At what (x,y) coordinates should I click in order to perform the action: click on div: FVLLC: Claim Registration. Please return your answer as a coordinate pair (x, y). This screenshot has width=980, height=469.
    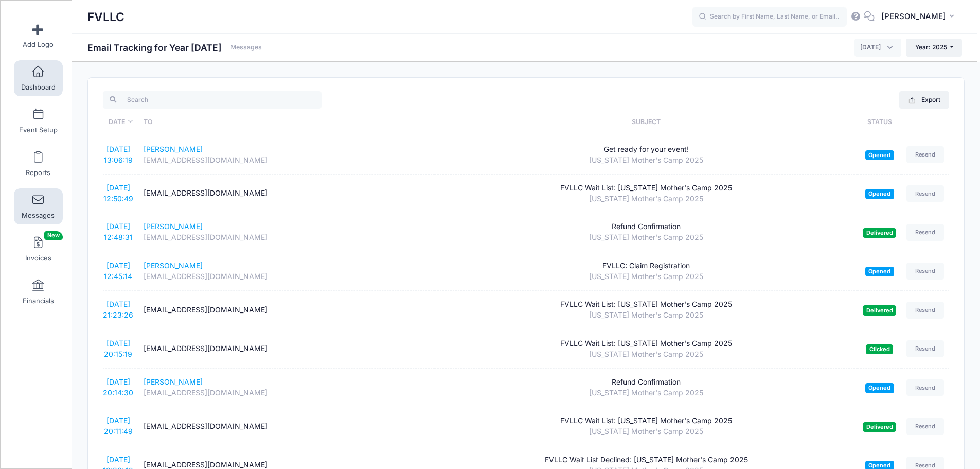
    Looking at the image, I should click on (646, 265).